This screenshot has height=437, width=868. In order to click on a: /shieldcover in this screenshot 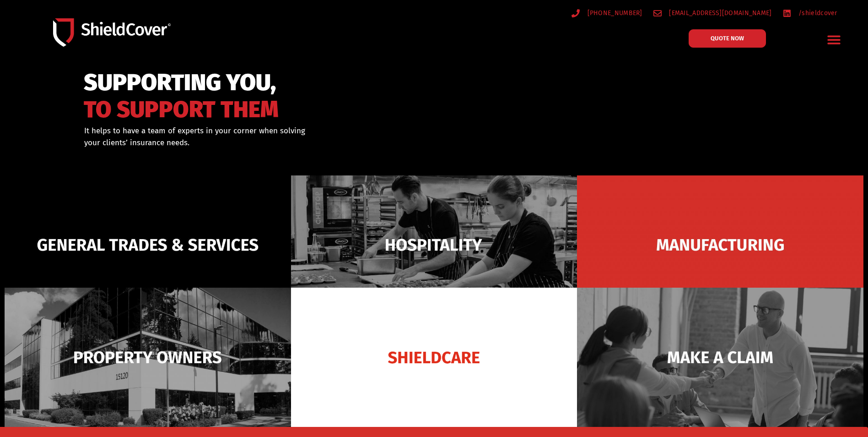, I will do `click(810, 13)`.